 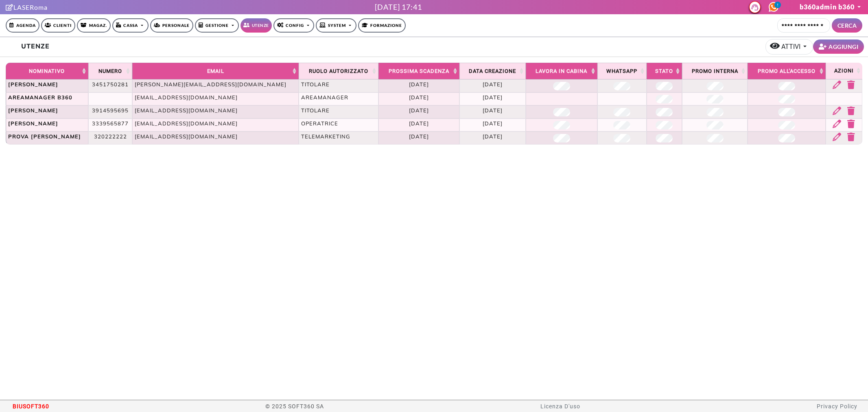 I want to click on a: Gestione, so click(x=217, y=25).